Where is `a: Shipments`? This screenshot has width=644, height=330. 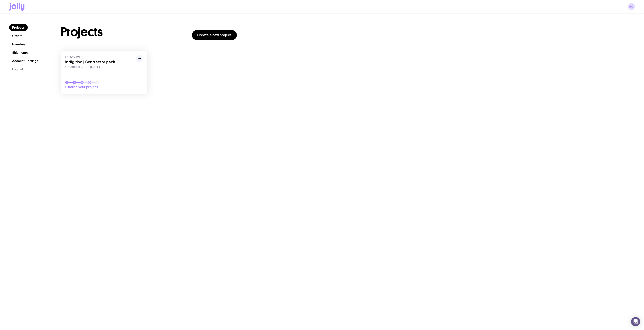
a: Shipments is located at coordinates (20, 52).